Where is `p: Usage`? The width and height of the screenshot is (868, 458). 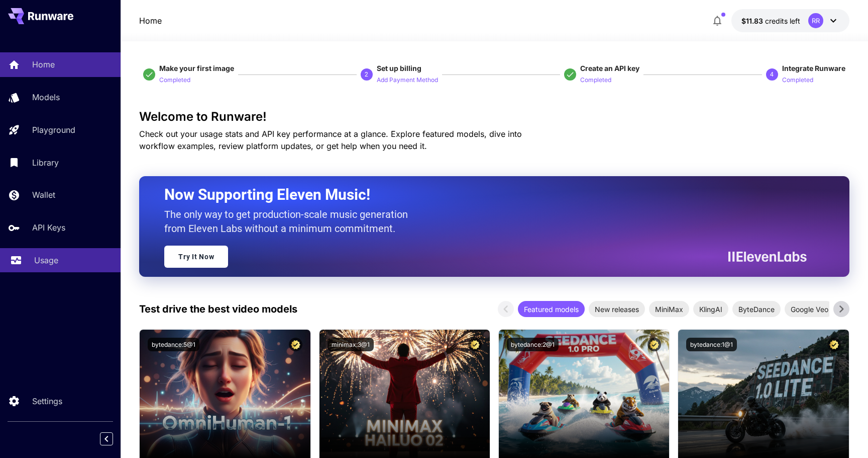 p: Usage is located at coordinates (46, 260).